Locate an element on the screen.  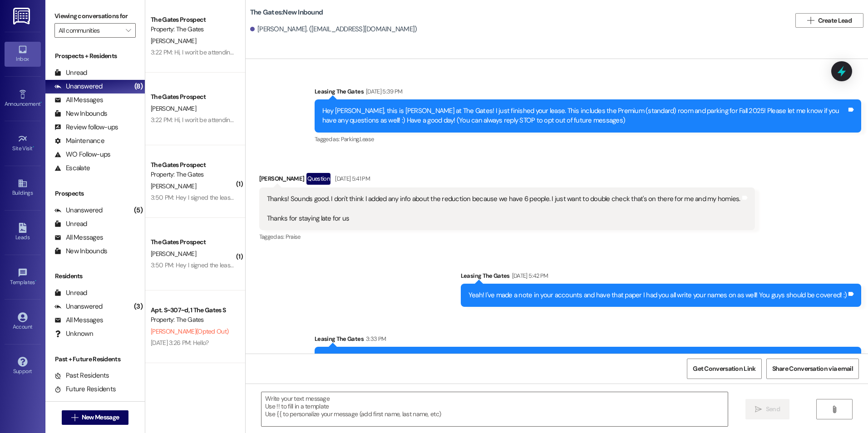
label: Viewing conversations for is located at coordinates (95, 16).